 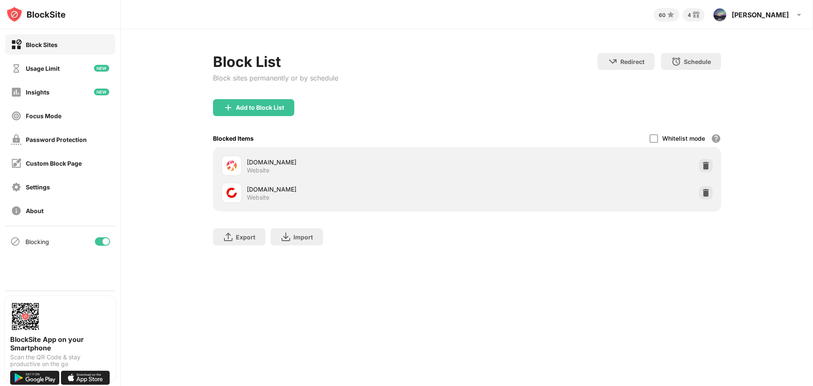 What do you see at coordinates (35, 210) in the screenshot?
I see `div: About` at bounding box center [35, 210].